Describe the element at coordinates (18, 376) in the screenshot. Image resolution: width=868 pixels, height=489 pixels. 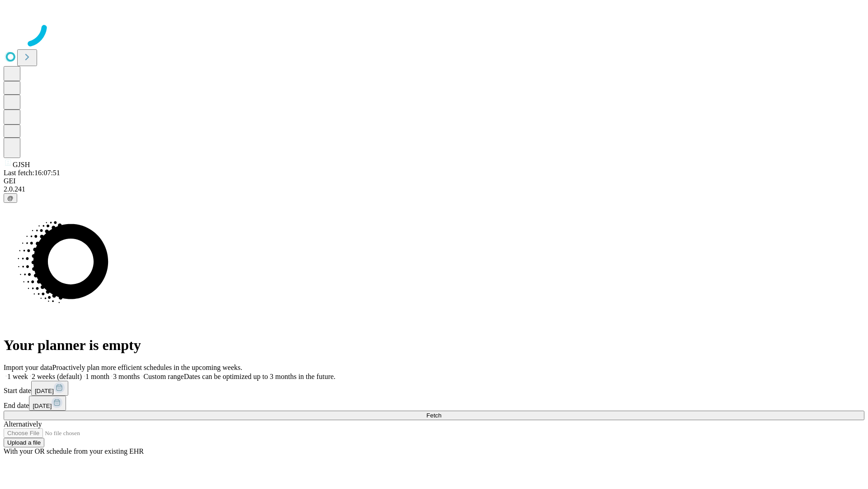
I see `span: 1 week` at that location.